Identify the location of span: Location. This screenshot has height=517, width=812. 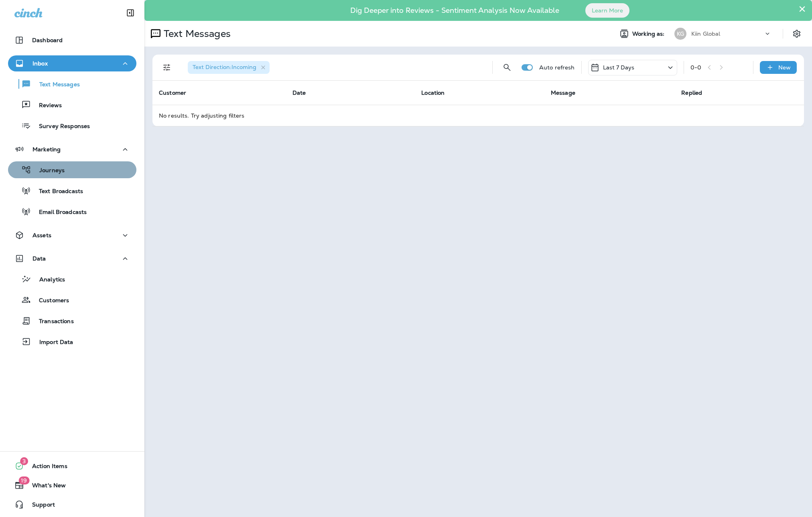
(433, 92).